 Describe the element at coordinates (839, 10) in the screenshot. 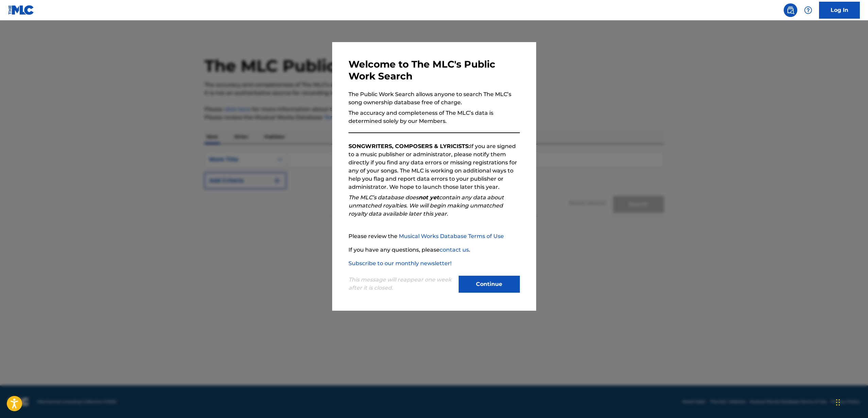

I see `a: Log In` at that location.